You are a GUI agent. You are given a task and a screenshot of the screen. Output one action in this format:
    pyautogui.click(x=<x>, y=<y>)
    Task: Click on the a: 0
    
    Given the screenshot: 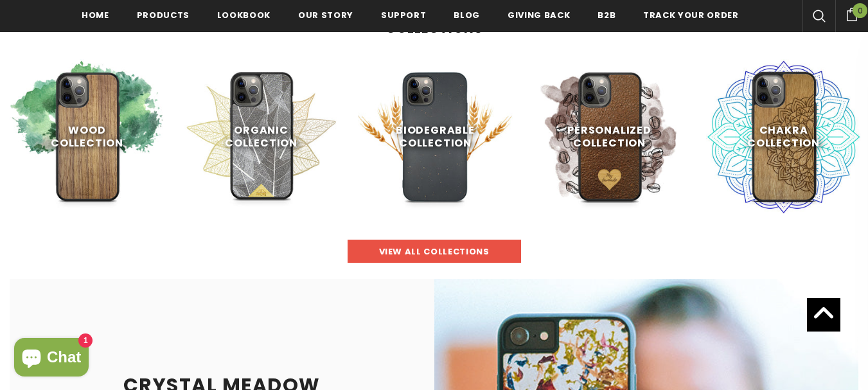 What is the action you would take?
    pyautogui.click(x=851, y=13)
    